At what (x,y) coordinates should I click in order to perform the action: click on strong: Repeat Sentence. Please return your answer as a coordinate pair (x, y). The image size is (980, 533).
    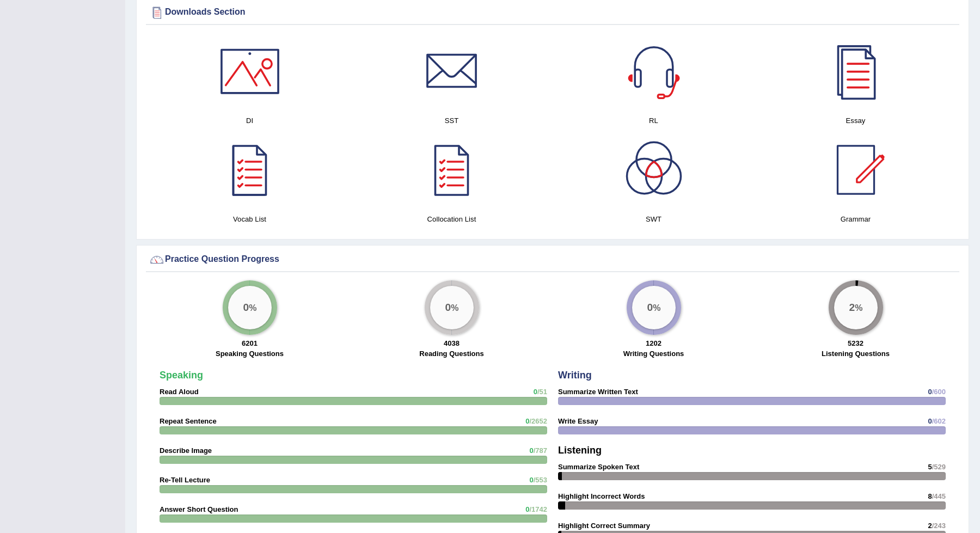
    Looking at the image, I should click on (188, 421).